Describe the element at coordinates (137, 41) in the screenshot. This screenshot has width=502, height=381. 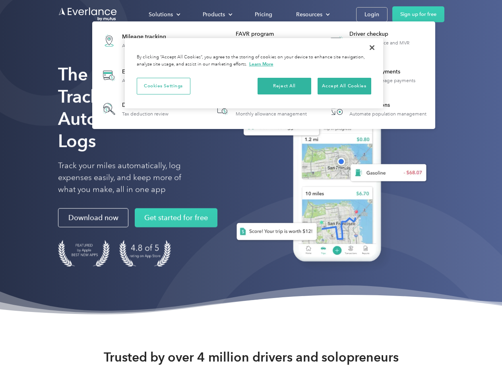
I see `a: Mileage trackingAutomatic mileage logs` at that location.